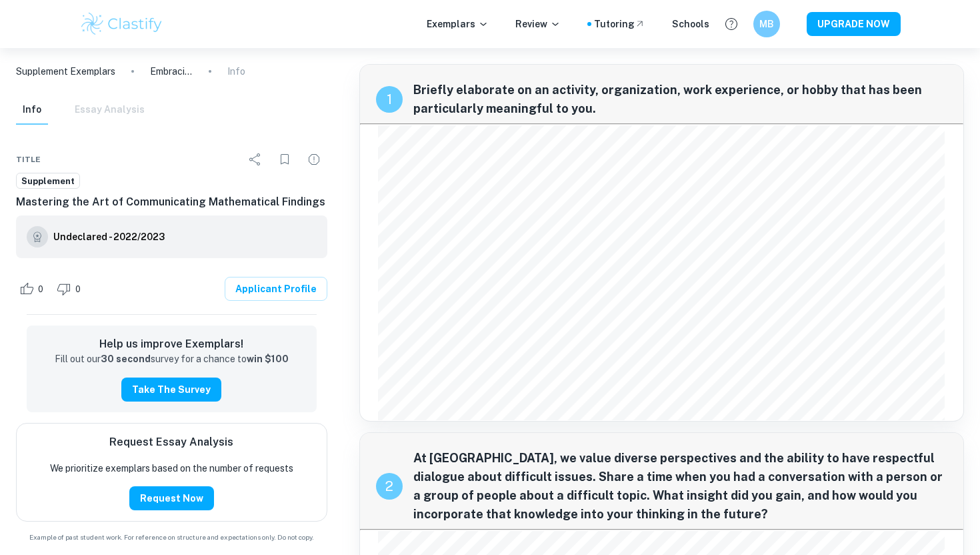  What do you see at coordinates (538, 24) in the screenshot?
I see `p: Review` at bounding box center [538, 24].